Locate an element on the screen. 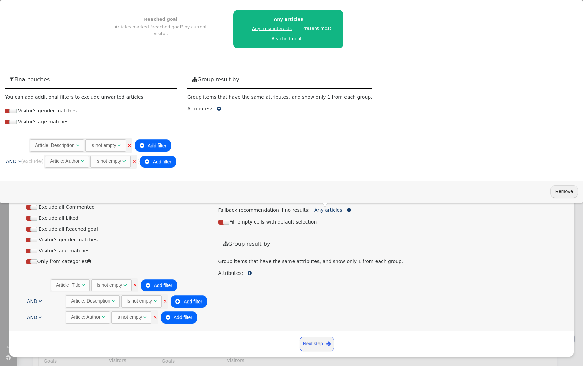 The width and height of the screenshot is (583, 366). div: Article: Title is located at coordinates (68, 285).